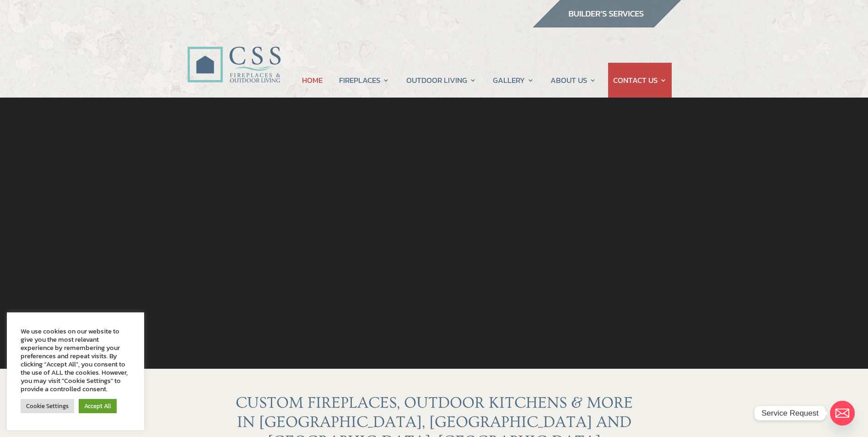 The width and height of the screenshot is (868, 437). Describe the element at coordinates (574, 80) in the screenshot. I see `a: ABOUT US` at that location.